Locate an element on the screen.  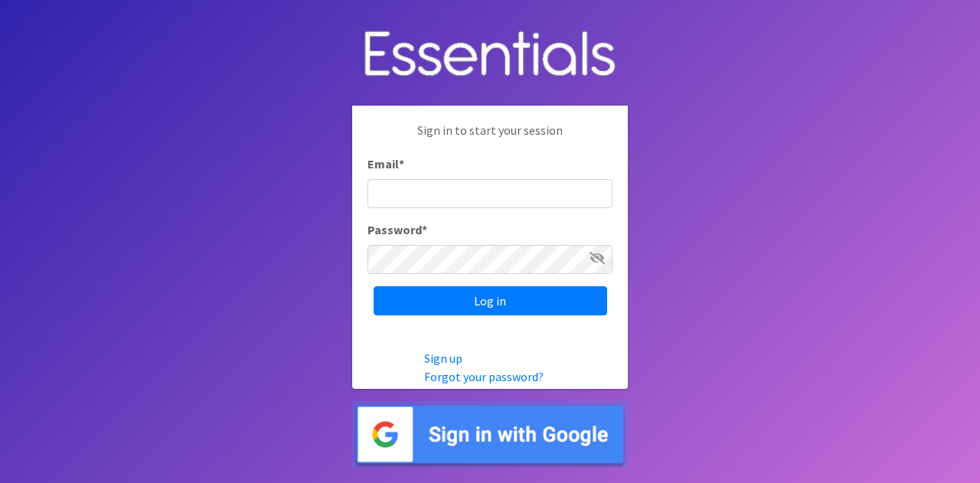
input: Log in is located at coordinates (490, 301).